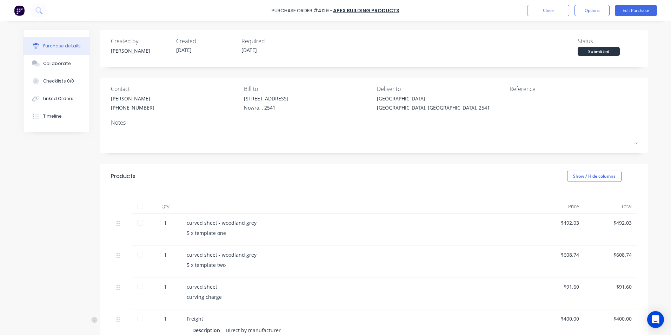  Describe the element at coordinates (175, 89) in the screenshot. I see `div: Contact` at that location.